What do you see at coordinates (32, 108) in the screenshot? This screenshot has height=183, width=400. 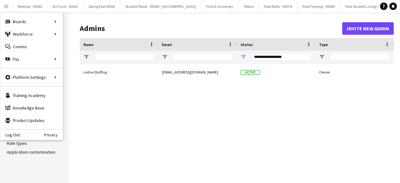 I see `a: Knowledge Base` at bounding box center [32, 108].